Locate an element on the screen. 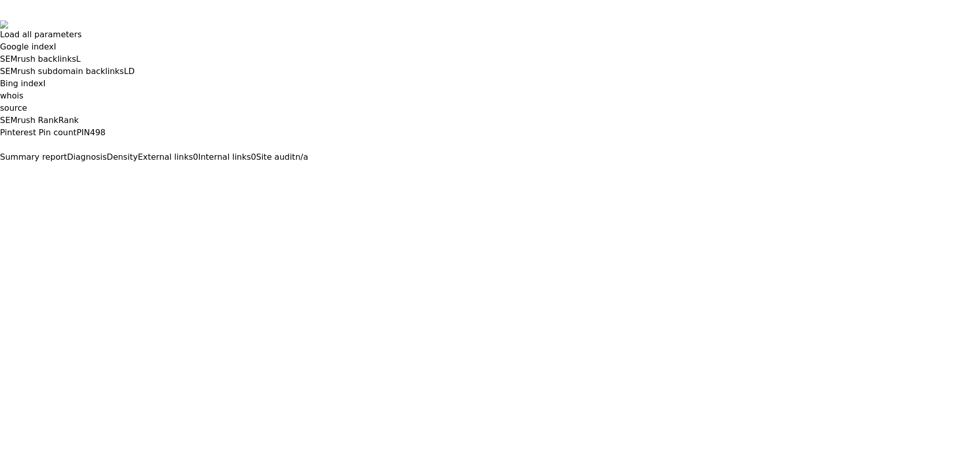 This screenshot has height=469, width=980. span: PIN is located at coordinates (83, 132).